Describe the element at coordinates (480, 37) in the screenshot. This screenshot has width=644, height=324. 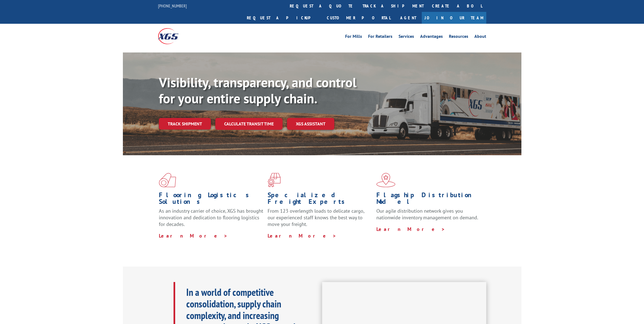
I see `a: About` at that location.